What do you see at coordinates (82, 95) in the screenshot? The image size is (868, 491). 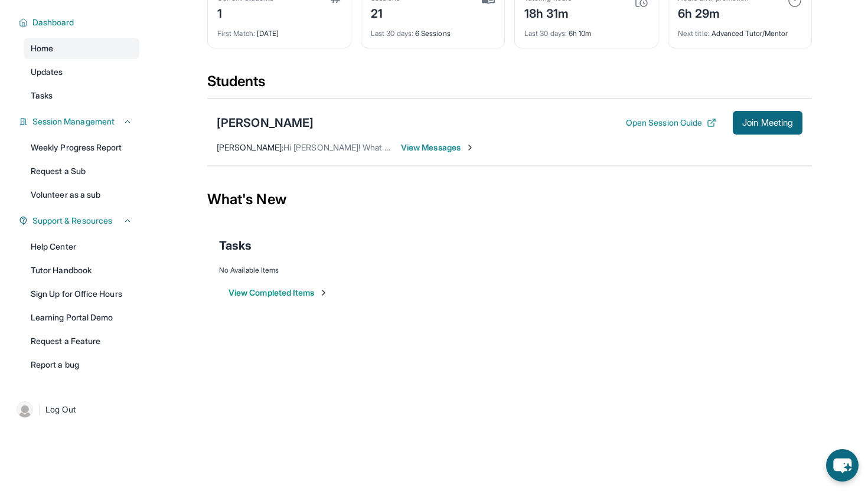 I see `a: Tasks` at bounding box center [82, 95].